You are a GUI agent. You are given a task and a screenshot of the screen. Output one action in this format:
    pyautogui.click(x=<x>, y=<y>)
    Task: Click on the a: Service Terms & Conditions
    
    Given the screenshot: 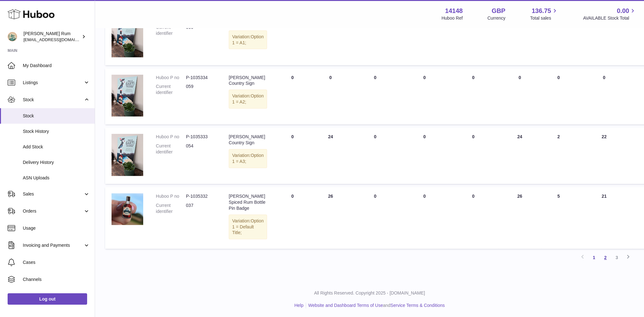 What is the action you would take?
    pyautogui.click(x=418, y=305)
    